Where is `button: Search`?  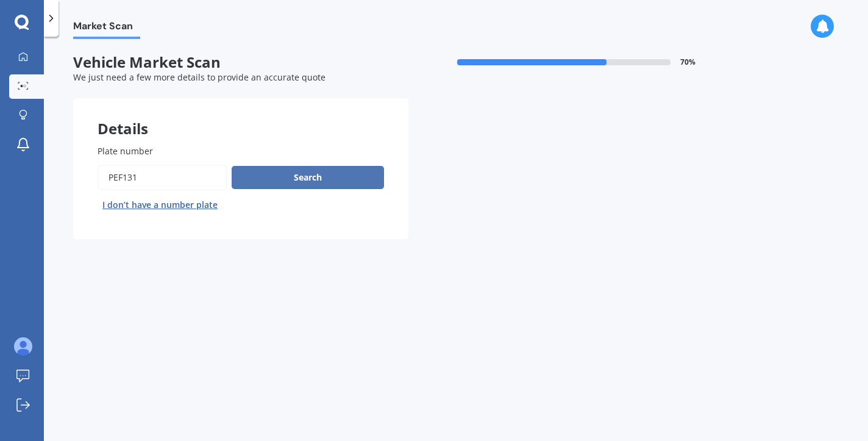 button: Search is located at coordinates (308, 177).